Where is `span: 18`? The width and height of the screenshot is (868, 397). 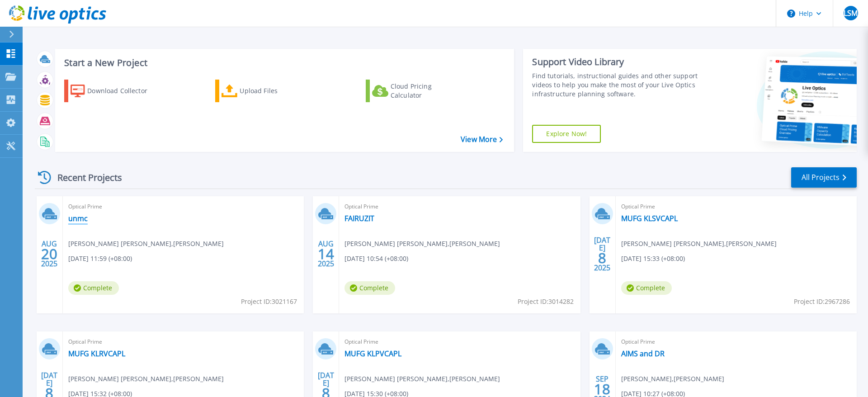
span: 18 is located at coordinates (602, 389).